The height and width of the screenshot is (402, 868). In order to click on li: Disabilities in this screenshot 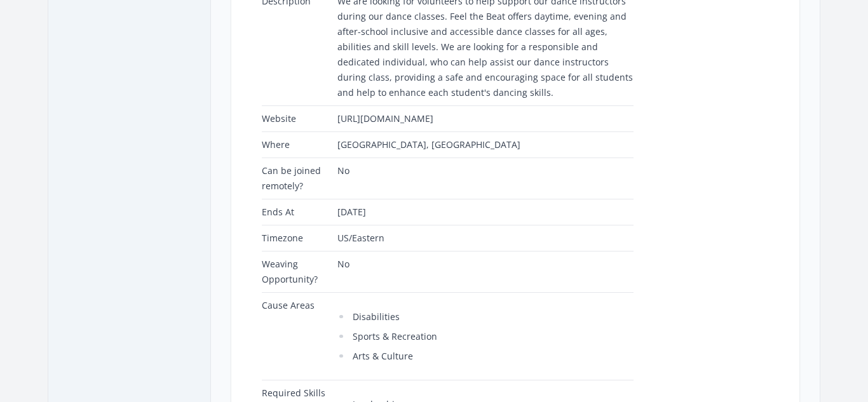, I will do `click(485, 317)`.